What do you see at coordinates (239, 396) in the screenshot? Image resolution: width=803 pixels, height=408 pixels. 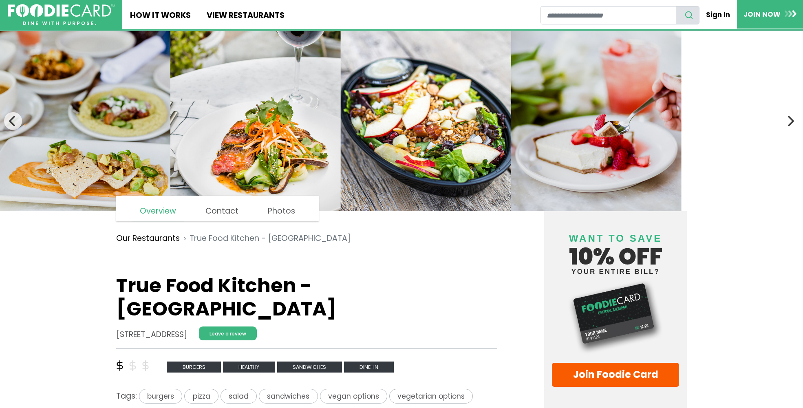 I see `span: salad` at bounding box center [239, 396].